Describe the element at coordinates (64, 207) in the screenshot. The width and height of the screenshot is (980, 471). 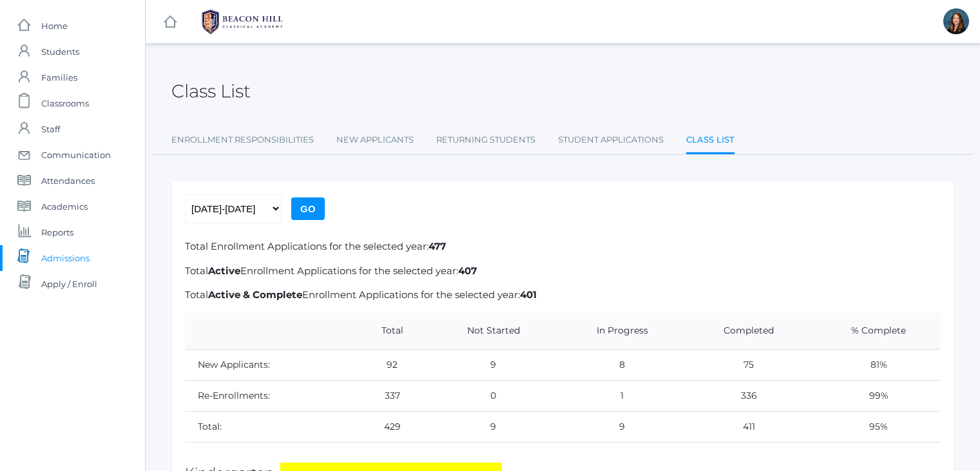
I see `span: Academics` at that location.